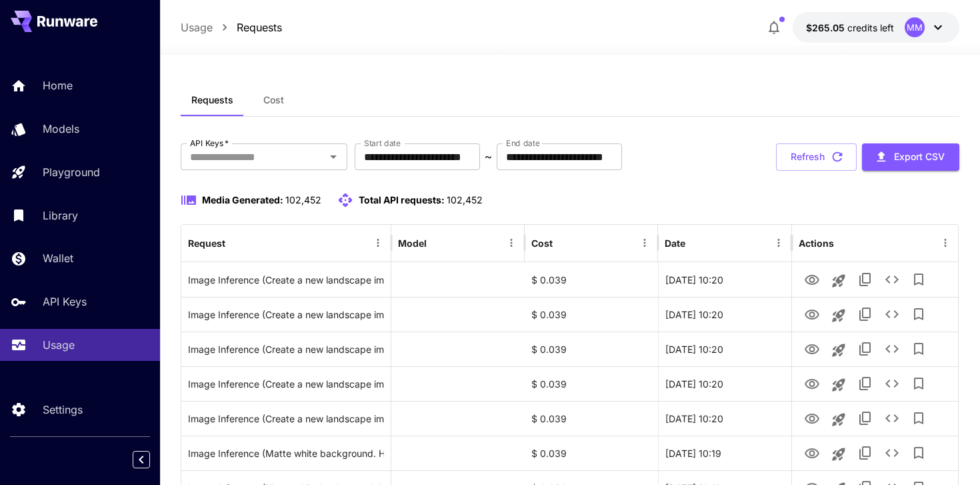  I want to click on p: Wallet, so click(58, 258).